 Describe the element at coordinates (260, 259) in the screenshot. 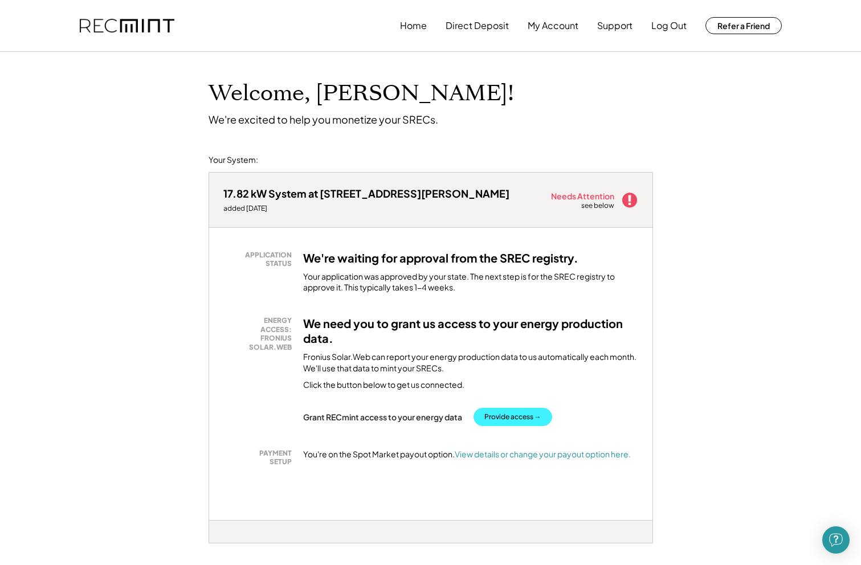

I see `div: APPLICATION STATUS` at that location.